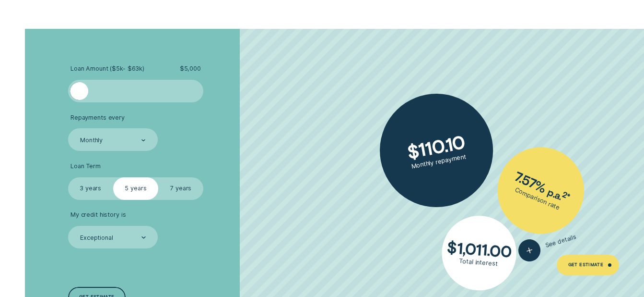 The height and width of the screenshot is (297, 644). What do you see at coordinates (96, 238) in the screenshot?
I see `div: Exceptional` at bounding box center [96, 238].